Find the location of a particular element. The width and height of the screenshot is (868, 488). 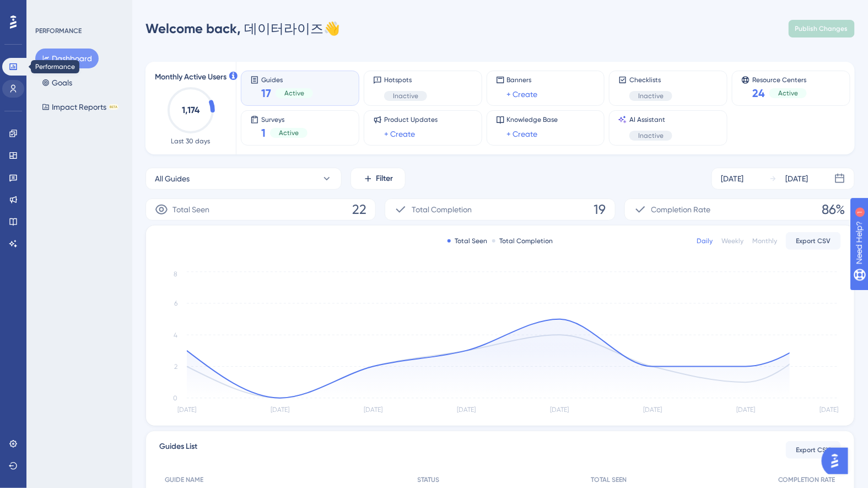

img: launcher-image-alternative-text is located at coordinates (13, 17).